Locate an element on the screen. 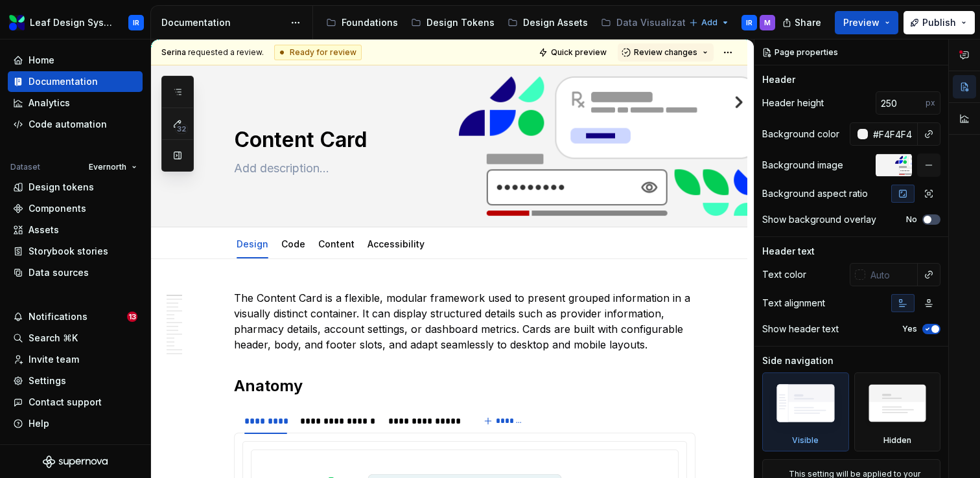 This screenshot has width=980, height=478. a: Design Tokens is located at coordinates (452, 23).